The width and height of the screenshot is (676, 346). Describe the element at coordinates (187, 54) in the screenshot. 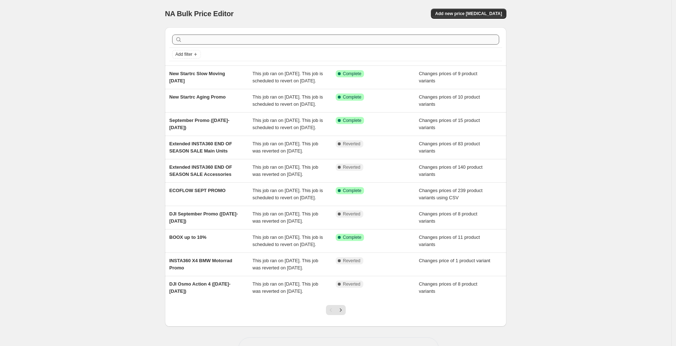

I see `button: Add filter` at that location.